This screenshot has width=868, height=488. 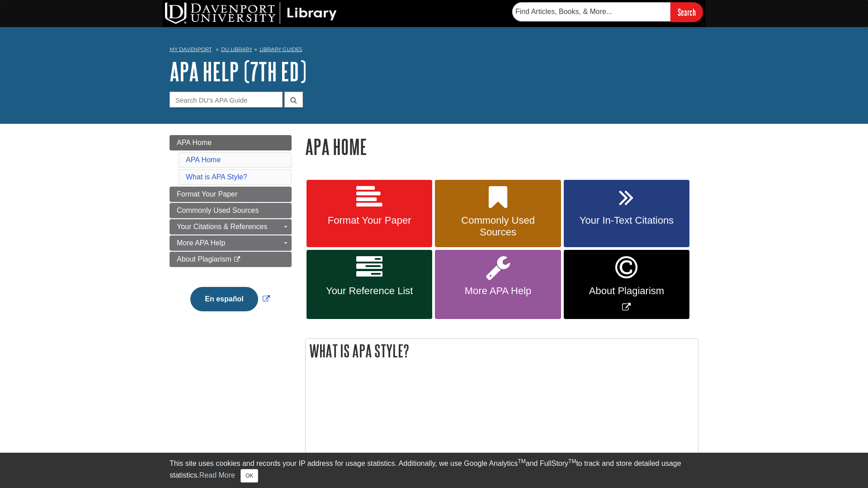 What do you see at coordinates (370, 285) in the screenshot?
I see `a: Your Reference List` at bounding box center [370, 285].